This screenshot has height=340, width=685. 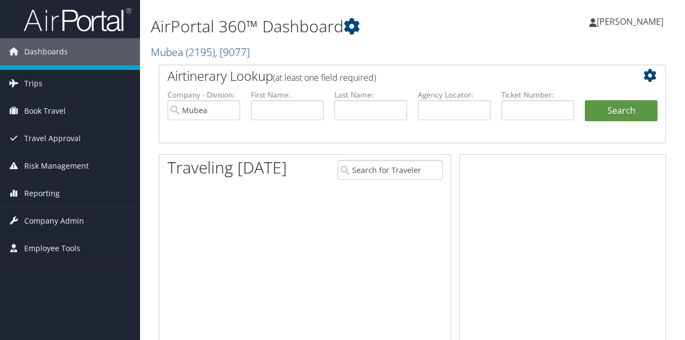 What do you see at coordinates (52, 138) in the screenshot?
I see `span: Travel Approval` at bounding box center [52, 138].